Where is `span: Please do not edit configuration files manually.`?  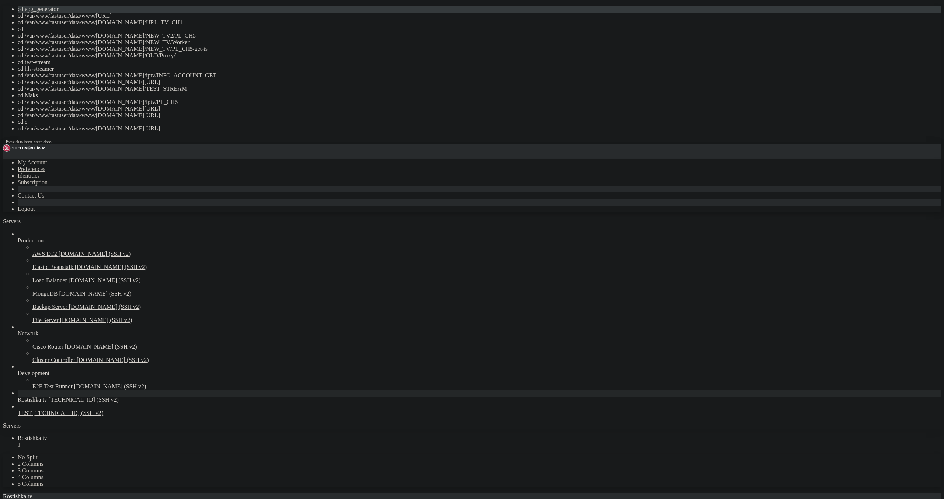 span: Please do not edit configuration files manually. is located at coordinates (74, 110).